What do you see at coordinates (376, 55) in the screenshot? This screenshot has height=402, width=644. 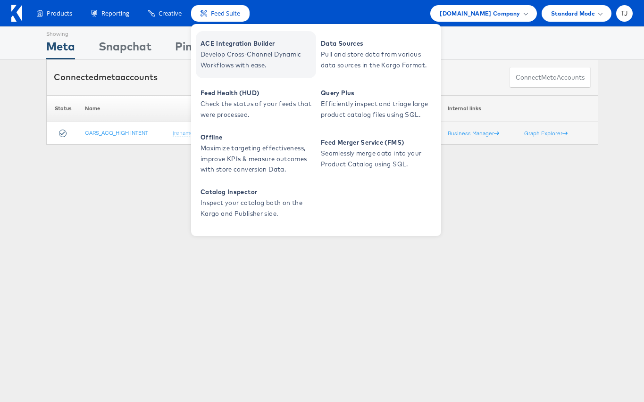 I see `a: Data Sources Pull and store data from various data sources in the Kargo Format.` at bounding box center [376, 55].